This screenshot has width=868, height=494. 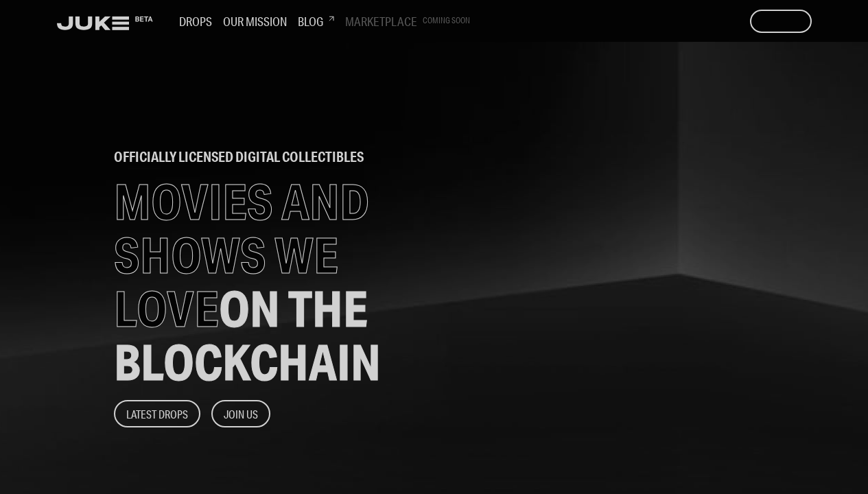 What do you see at coordinates (264, 157) in the screenshot?
I see `h2: officially licensed digital collectibles` at bounding box center [264, 157].